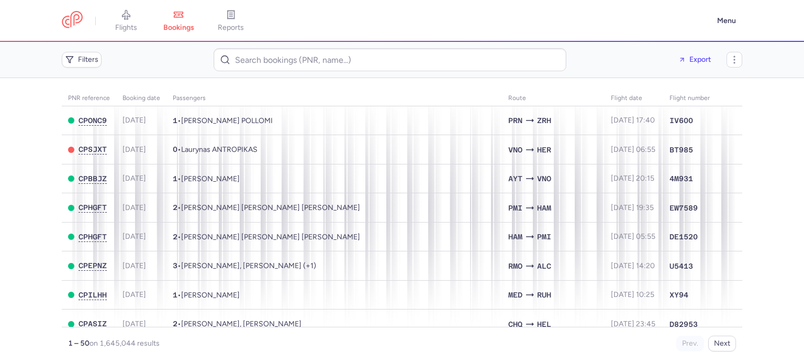  What do you see at coordinates (210, 295) in the screenshot?
I see `span: Abdulaziz ALJOHANI` at bounding box center [210, 295].